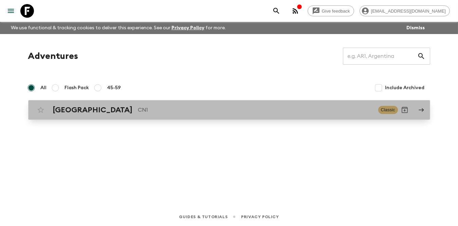  I want to click on p: CN1, so click(255, 110).